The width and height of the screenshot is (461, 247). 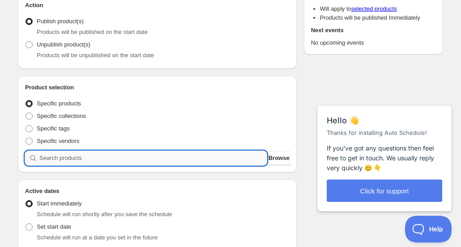 What do you see at coordinates (60, 21) in the screenshot?
I see `span: Publish product(s)` at bounding box center [60, 21].